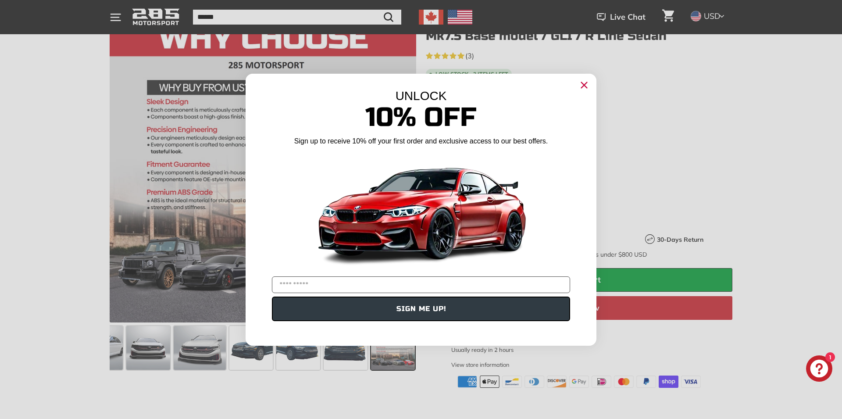  I want to click on button: Close dialog, so click(584, 85).